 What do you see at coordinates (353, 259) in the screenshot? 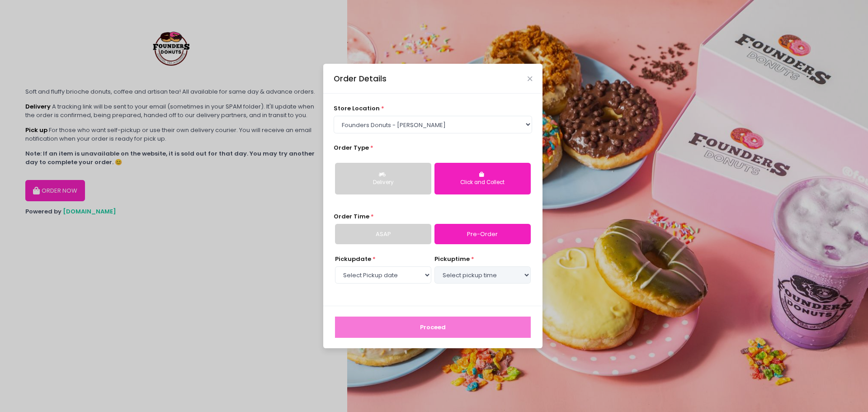
I see `span: Pickup date` at bounding box center [353, 259].